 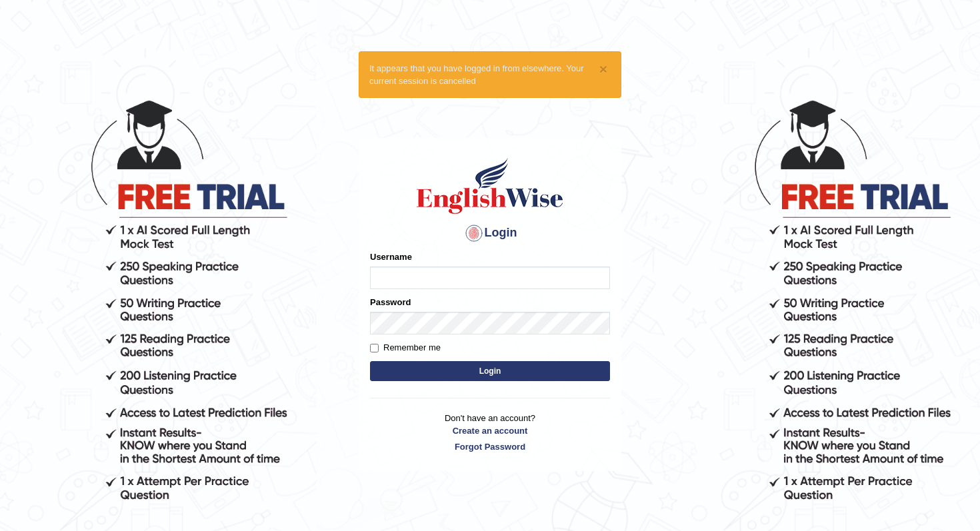 I want to click on label: Password, so click(x=390, y=302).